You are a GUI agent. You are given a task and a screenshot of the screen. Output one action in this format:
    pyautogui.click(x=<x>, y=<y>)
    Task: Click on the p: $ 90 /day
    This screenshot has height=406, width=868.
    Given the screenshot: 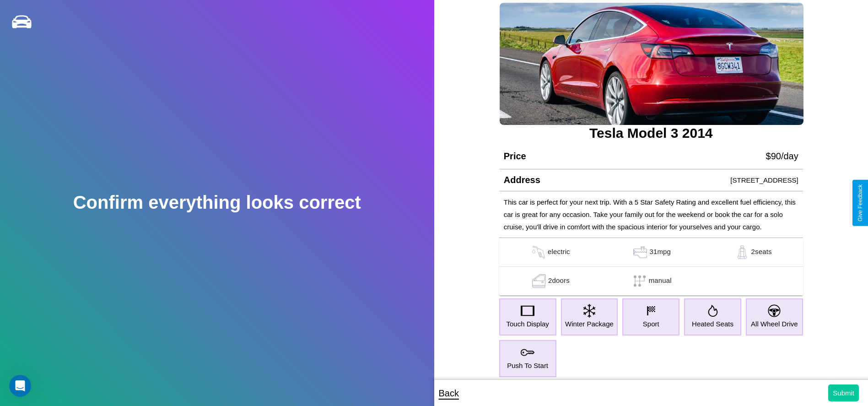 What is the action you would take?
    pyautogui.click(x=782, y=156)
    